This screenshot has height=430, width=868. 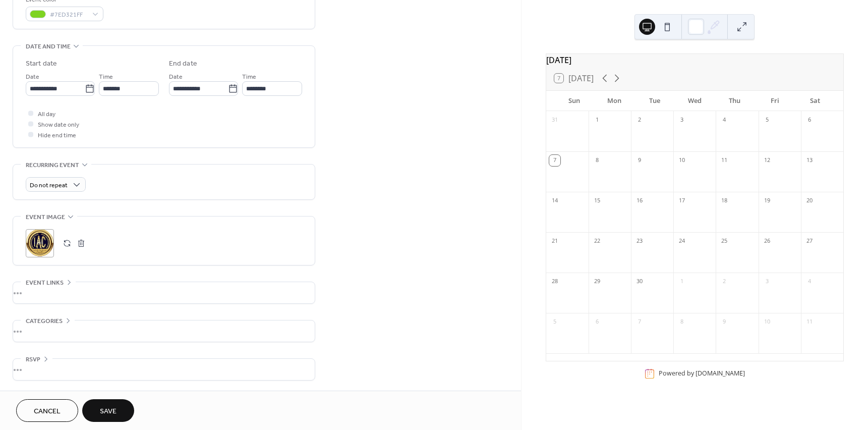 What do you see at coordinates (597, 200) in the screenshot?
I see `div: 15` at bounding box center [597, 200].